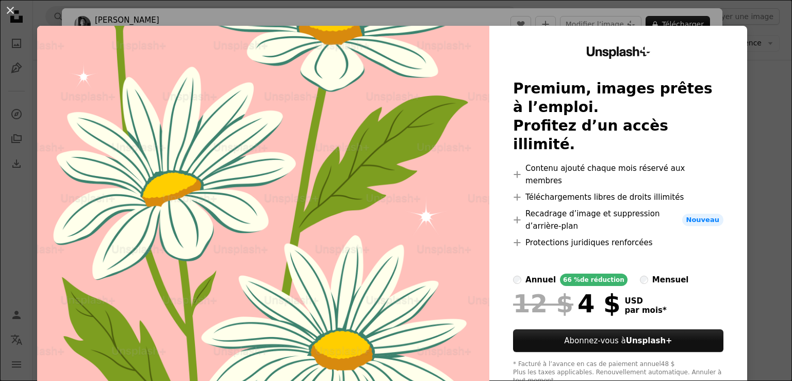 Image resolution: width=792 pixels, height=381 pixels. Describe the element at coordinates (541, 280) in the screenshot. I see `div: annuel` at that location.